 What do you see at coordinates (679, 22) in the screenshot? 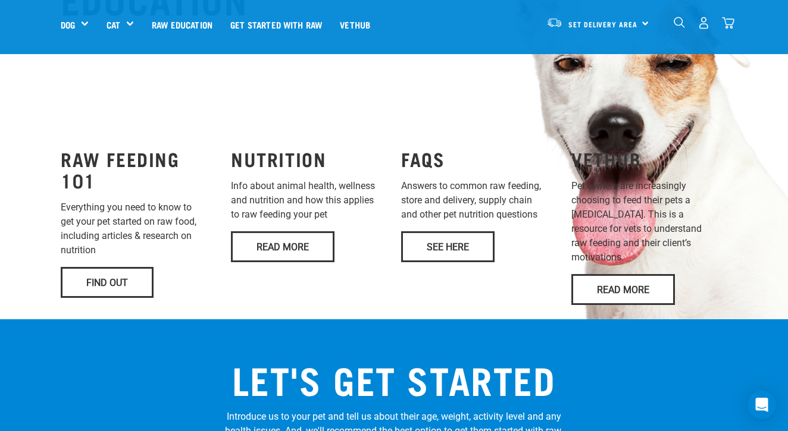
I see `img: home-icon-1@2x.png` at bounding box center [679, 22].